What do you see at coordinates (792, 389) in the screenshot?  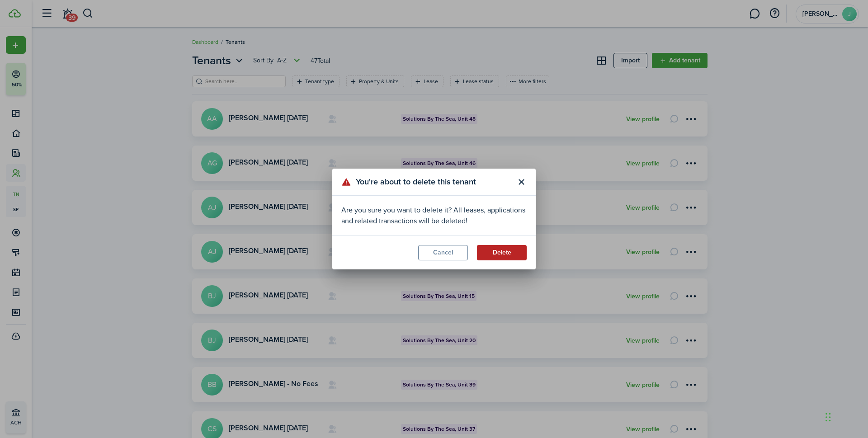 I see `div: Chat Widget` at bounding box center [792, 389].